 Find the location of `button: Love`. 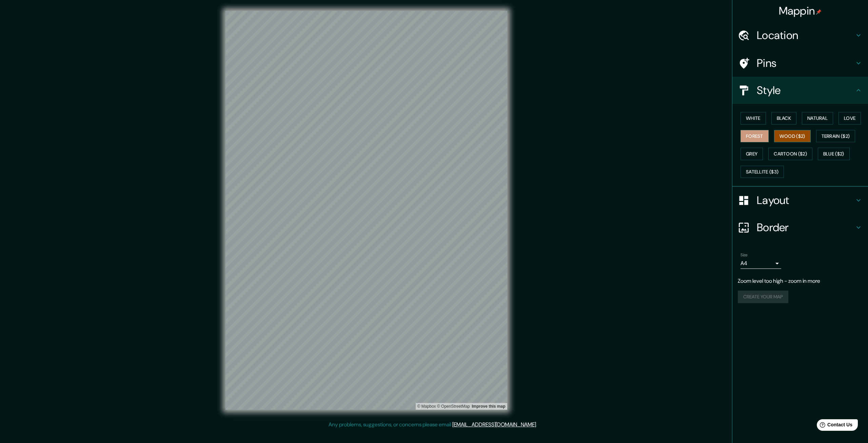

button: Love is located at coordinates (850, 118).